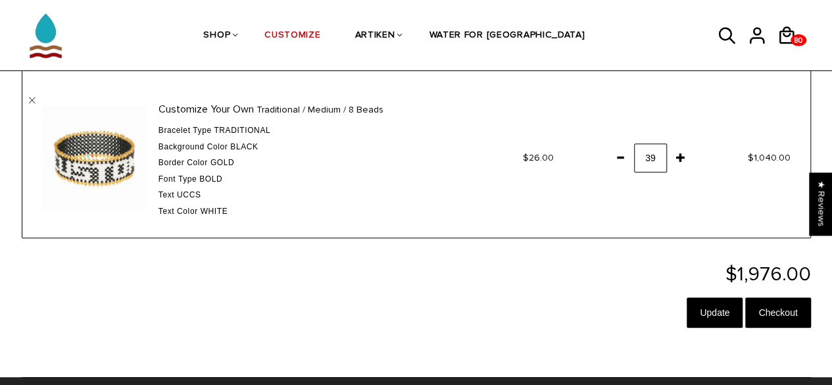  What do you see at coordinates (93, 157) in the screenshot?
I see `img: Customize Your Own` at bounding box center [93, 157].